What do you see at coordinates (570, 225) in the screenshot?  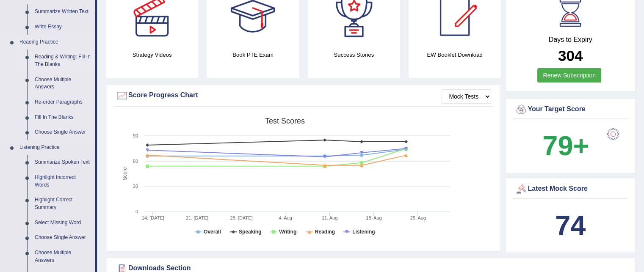 I see `b: 74` at bounding box center [570, 225].